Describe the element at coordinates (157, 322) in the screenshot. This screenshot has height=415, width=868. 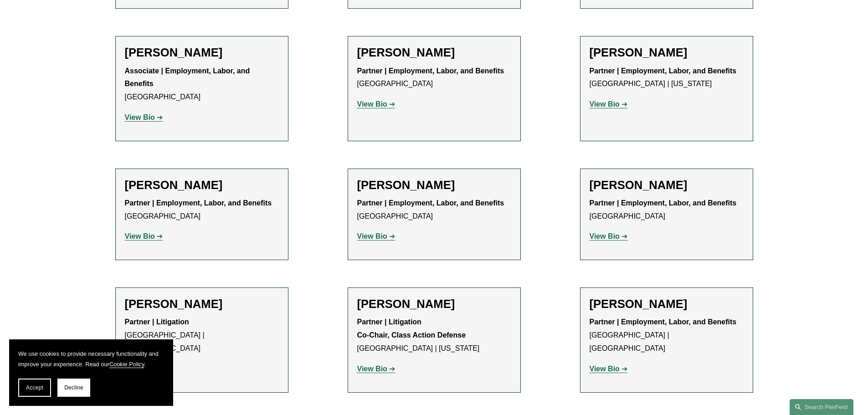
I see `strong: Partner | Litigation` at that location.